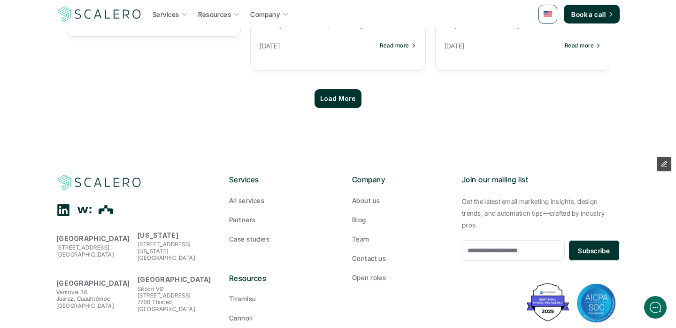  I want to click on button: Edit Framer Content, so click(664, 164).